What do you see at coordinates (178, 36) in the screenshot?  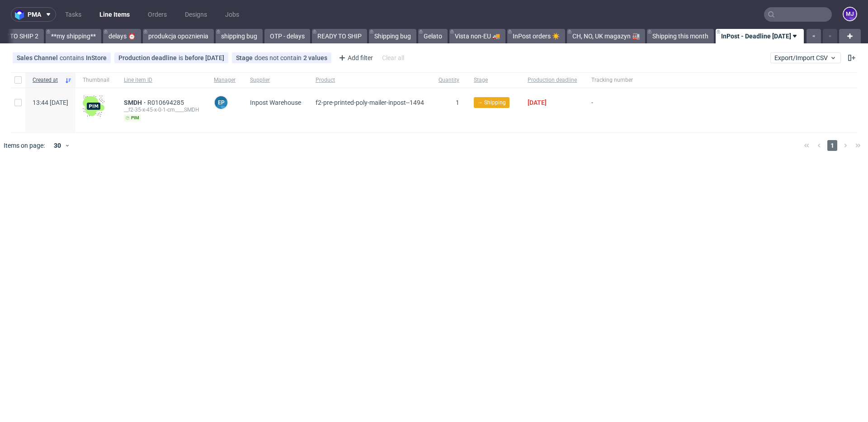 I see `a: produkcja opoznienia` at bounding box center [178, 36].